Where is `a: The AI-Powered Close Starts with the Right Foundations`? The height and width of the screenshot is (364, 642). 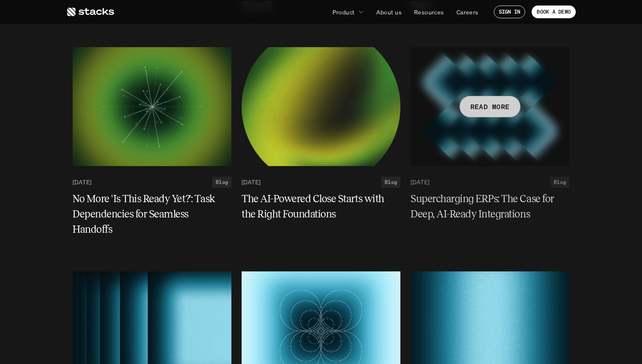
a: The AI-Powered Close Starts with the Right Foundations is located at coordinates (321, 207).